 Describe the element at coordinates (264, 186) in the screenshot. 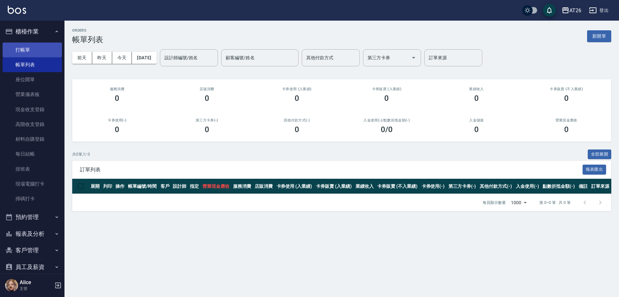

I see `th: 店販消費` at that location.